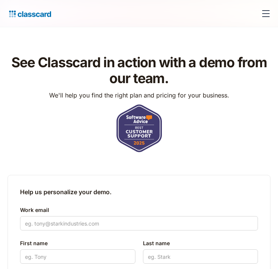 Image resolution: width=278 pixels, height=269 pixels. I want to click on input: eg. tony@starkindustries.com, so click(139, 223).